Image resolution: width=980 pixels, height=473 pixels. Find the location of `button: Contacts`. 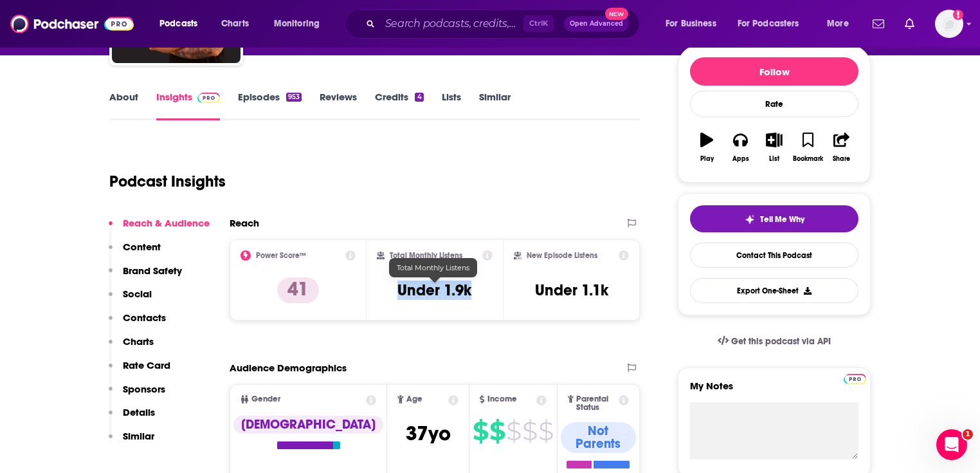

button: Contacts is located at coordinates (137, 323).